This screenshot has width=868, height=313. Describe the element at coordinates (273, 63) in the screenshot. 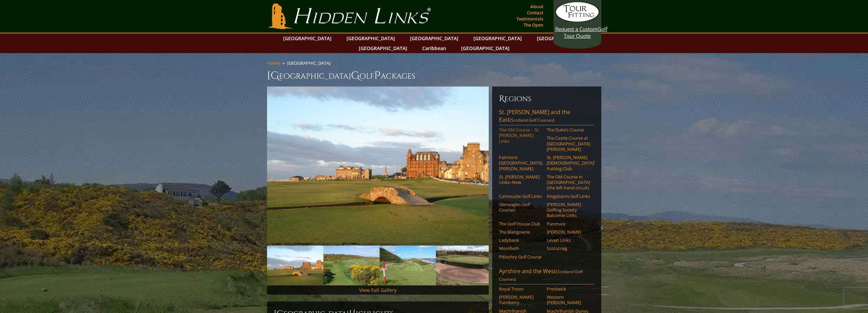

I see `a: Home` at that location.